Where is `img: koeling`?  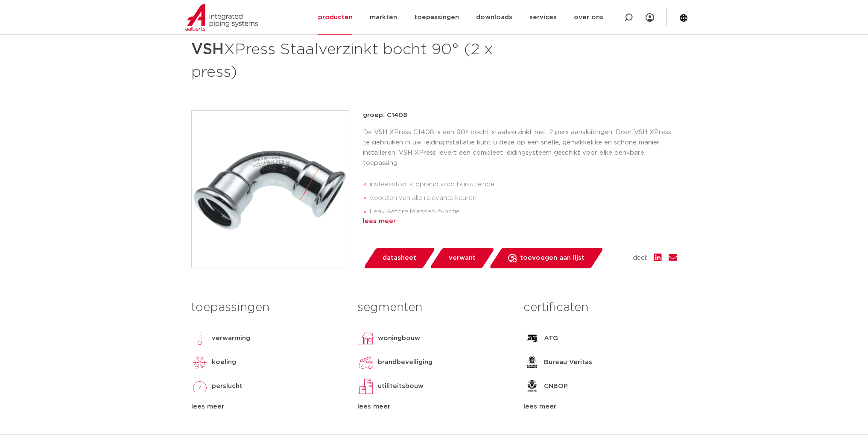
img: koeling is located at coordinates (200, 362).